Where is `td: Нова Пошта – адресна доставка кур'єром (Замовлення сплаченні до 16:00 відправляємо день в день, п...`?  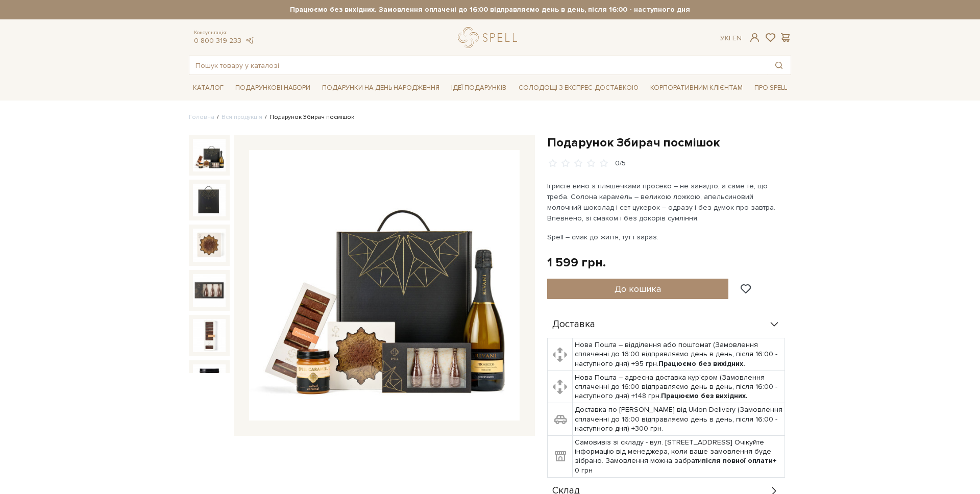
td: Нова Пошта – адресна доставка кур'єром (Замовлення сплаченні до 16:00 відправляємо день в день, п... is located at coordinates (678, 387).